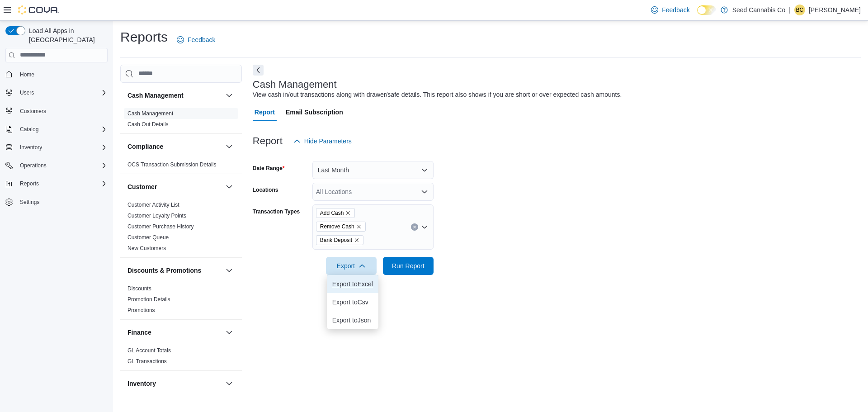  What do you see at coordinates (149, 299) in the screenshot?
I see `a: Promotion Details` at bounding box center [149, 299].